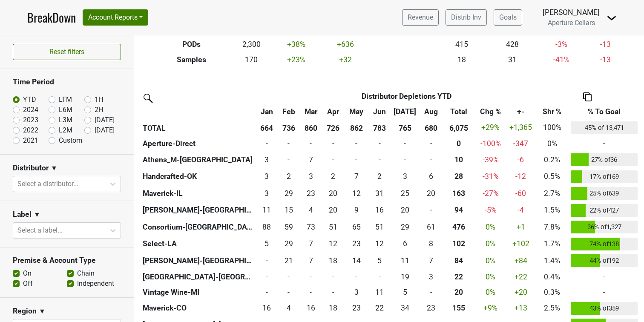 The image size is (644, 322). Describe the element at coordinates (357, 128) in the screenshot. I see `th: 862` at that location.